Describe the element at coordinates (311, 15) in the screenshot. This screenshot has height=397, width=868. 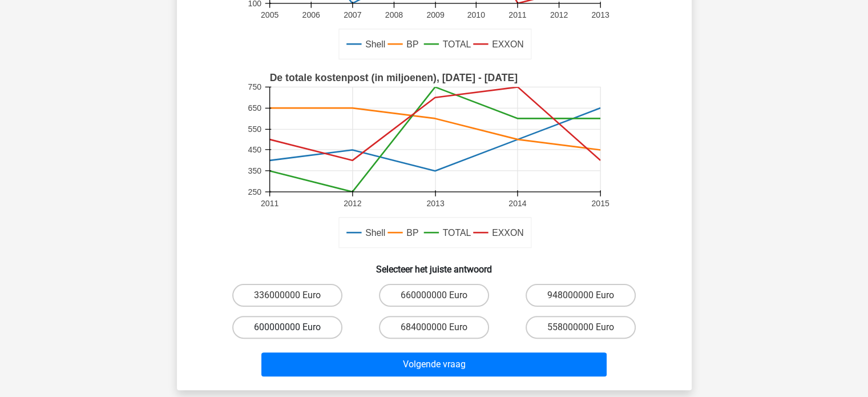
I see `text: 2006` at that location.